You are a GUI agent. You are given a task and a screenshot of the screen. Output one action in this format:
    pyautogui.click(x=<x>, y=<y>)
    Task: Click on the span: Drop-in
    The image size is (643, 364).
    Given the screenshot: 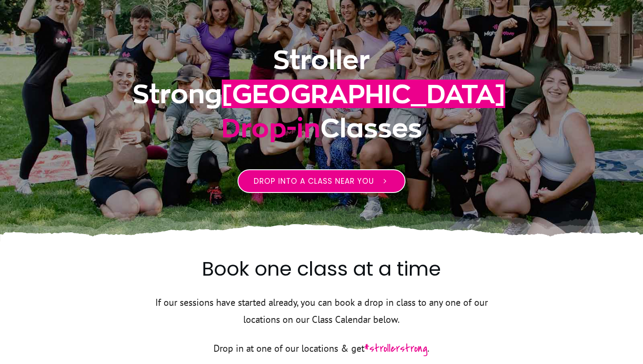 What is the action you would take?
    pyautogui.click(x=270, y=128)
    